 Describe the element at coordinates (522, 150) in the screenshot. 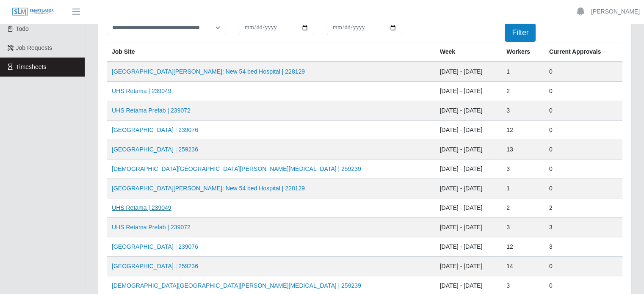

I see `td: 13` at that location.